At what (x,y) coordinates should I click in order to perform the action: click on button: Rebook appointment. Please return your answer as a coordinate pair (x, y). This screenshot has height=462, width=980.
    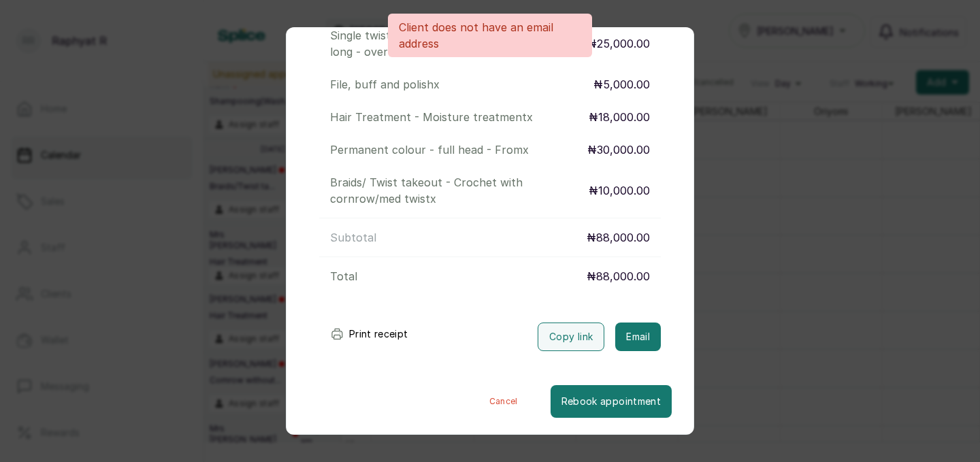
    Looking at the image, I should click on (611, 401).